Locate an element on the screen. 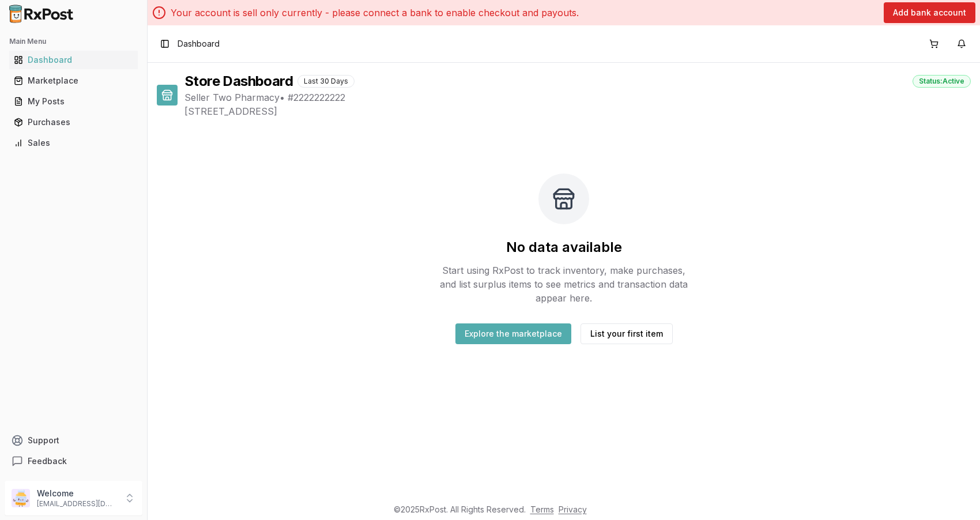  button: Dashboard is located at coordinates (73, 60).